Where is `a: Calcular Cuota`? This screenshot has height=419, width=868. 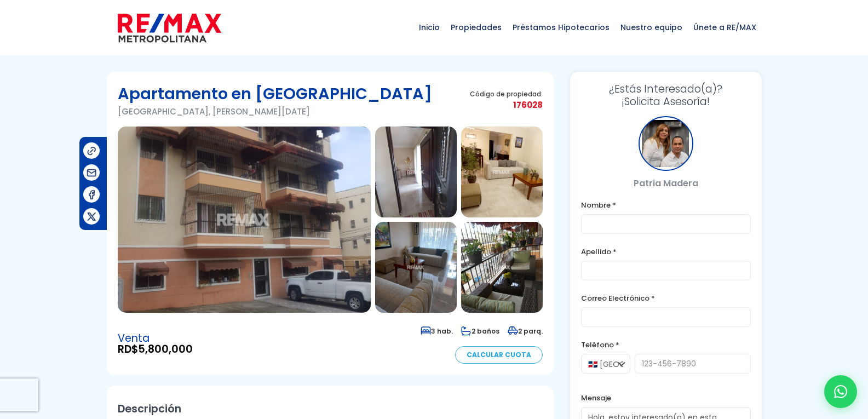 a: Calcular Cuota is located at coordinates (499, 356).